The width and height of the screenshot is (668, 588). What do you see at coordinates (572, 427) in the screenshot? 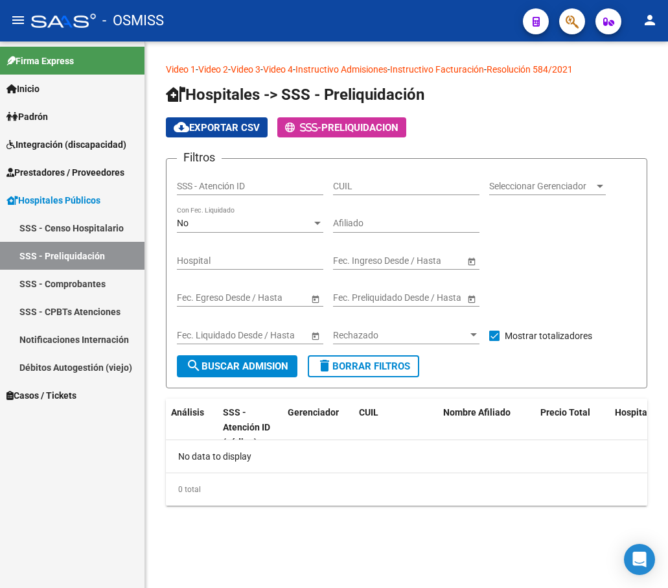
I see `datatable-header-cell: Precio Total` at bounding box center [572, 427].